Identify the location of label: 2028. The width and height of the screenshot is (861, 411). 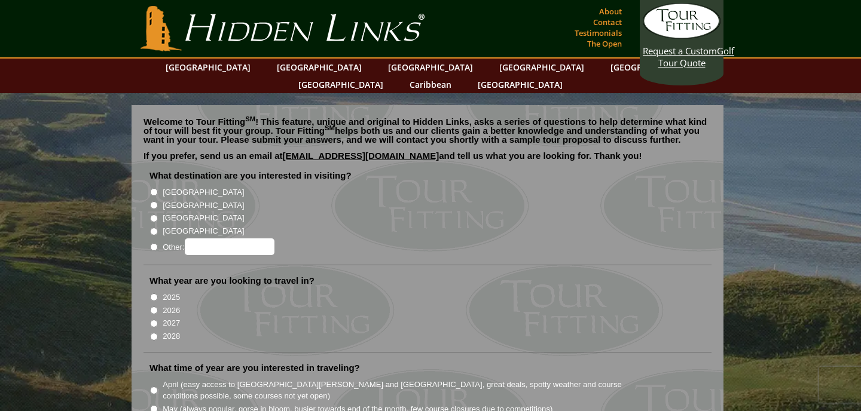
(171, 337).